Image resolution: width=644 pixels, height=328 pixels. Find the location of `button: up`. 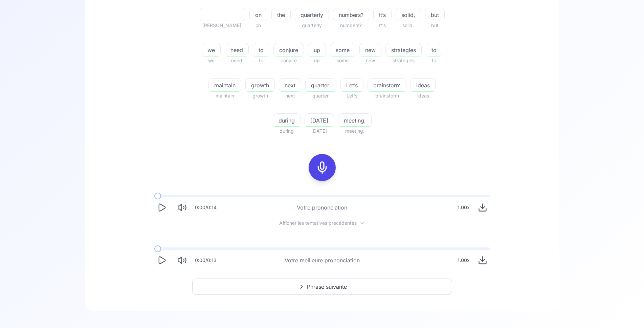

button: up is located at coordinates (317, 49).